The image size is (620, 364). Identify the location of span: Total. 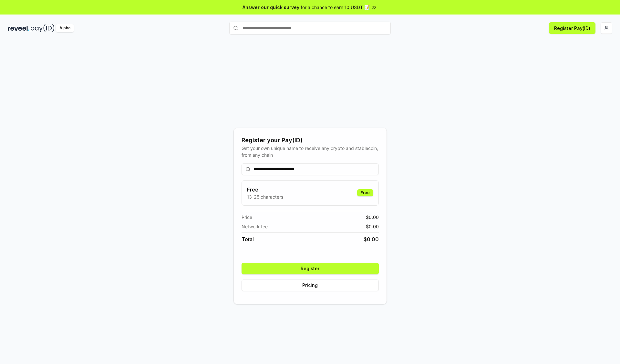
(248, 239).